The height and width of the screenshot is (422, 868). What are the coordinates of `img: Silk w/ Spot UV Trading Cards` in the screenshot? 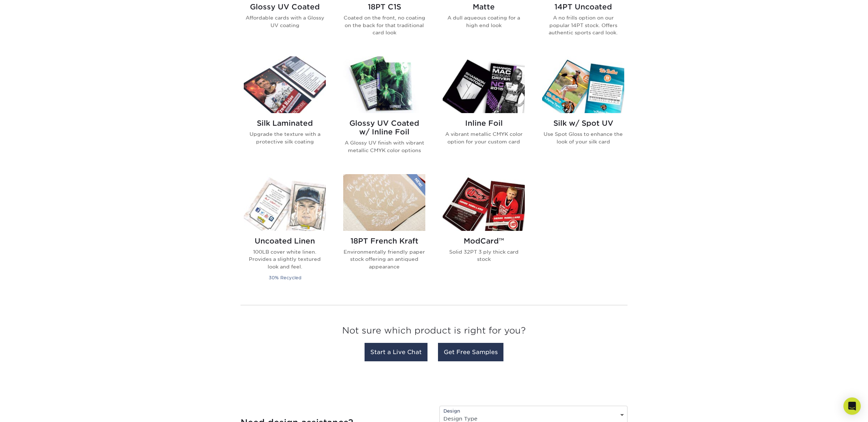 It's located at (583, 85).